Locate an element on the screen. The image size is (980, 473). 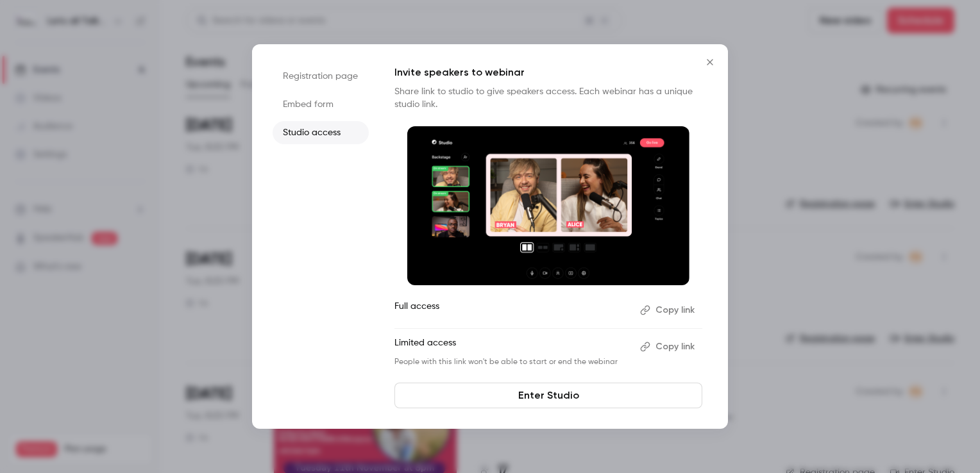
li: Registration page is located at coordinates (321, 76).